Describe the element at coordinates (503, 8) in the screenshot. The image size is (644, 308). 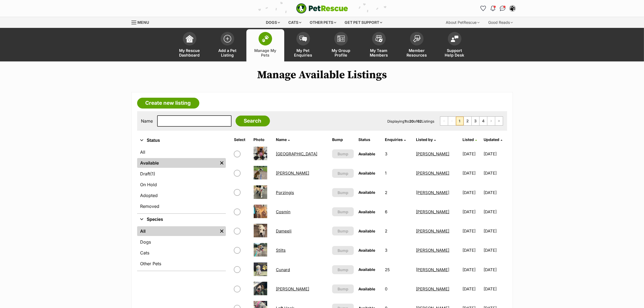
I see `a: Conversations` at that location.